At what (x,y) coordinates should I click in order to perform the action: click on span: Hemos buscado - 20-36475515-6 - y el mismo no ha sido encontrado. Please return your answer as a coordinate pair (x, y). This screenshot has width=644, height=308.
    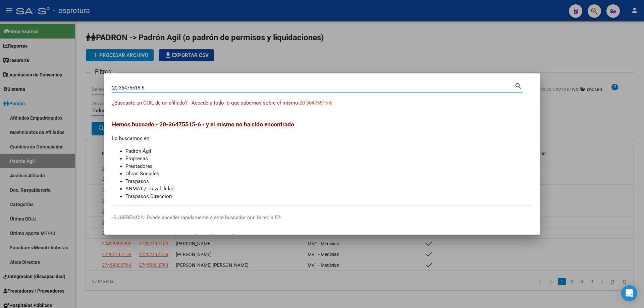
    Looking at the image, I should click on (203, 124).